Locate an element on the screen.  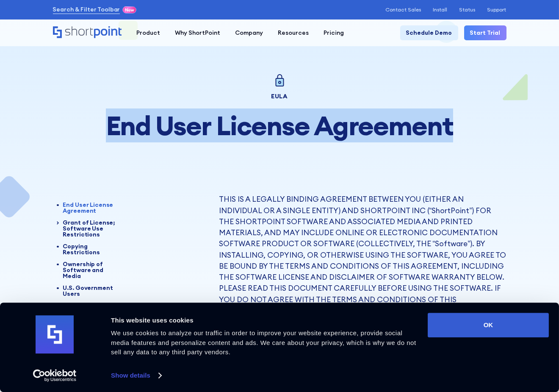
a: Product is located at coordinates (148, 33).